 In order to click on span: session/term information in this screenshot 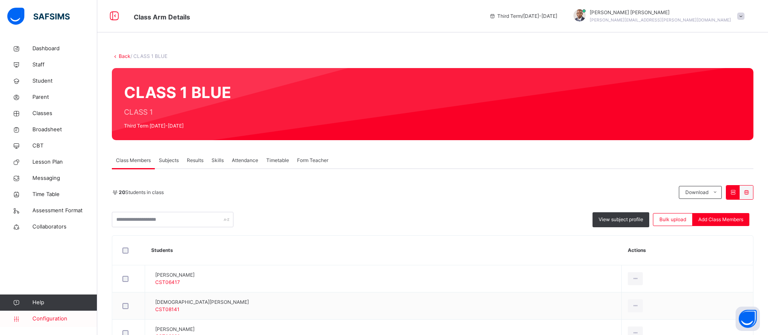, I will do `click(523, 16)`.